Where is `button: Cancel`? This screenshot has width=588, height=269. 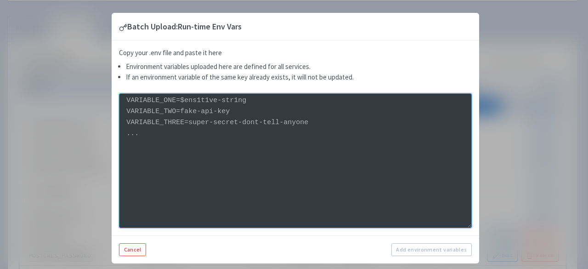 button: Cancel is located at coordinates (132, 249).